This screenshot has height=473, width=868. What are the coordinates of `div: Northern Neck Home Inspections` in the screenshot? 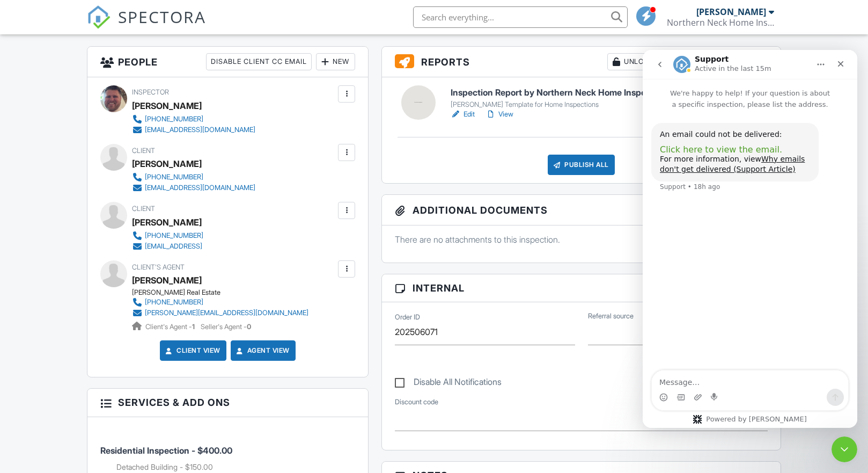 It's located at (720, 22).